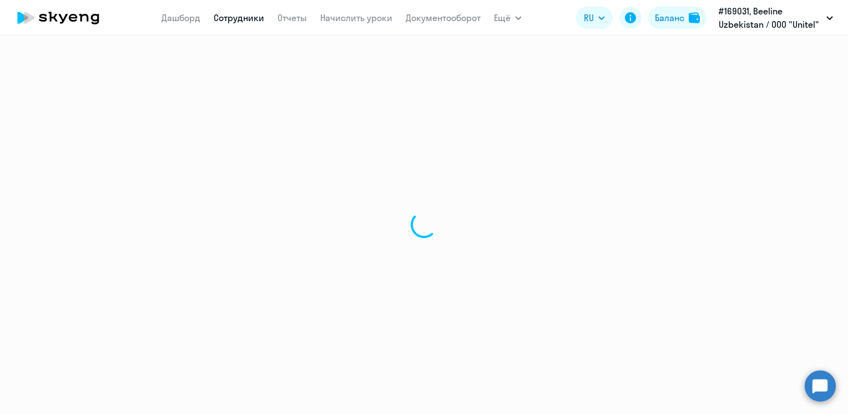  Describe the element at coordinates (356, 18) in the screenshot. I see `a: Начислить уроки` at that location.